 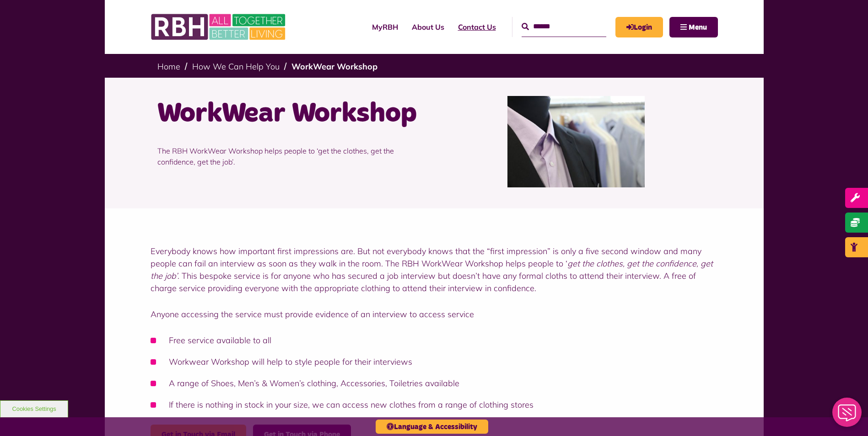 What do you see at coordinates (434, 383) in the screenshot?
I see `li: A range of Shoes, Men’s & Women’s clothing, Accessories, Toiletries available` at bounding box center [434, 383].